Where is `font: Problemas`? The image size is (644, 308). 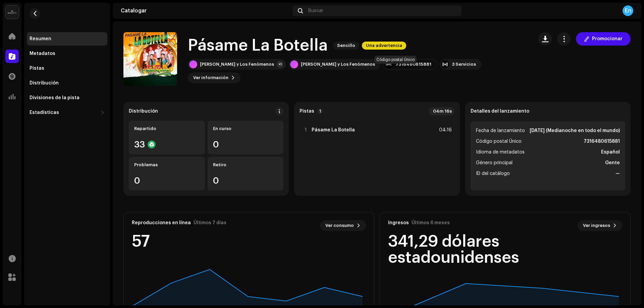 font: Problemas is located at coordinates (146, 164).